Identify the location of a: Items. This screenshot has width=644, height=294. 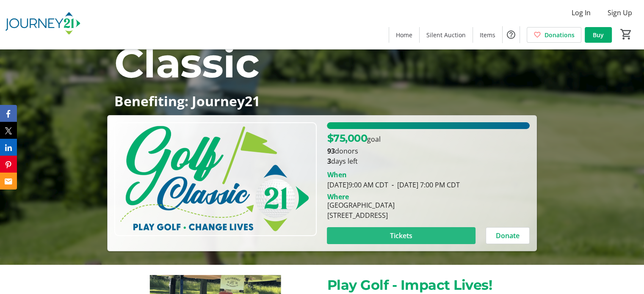
(487, 35).